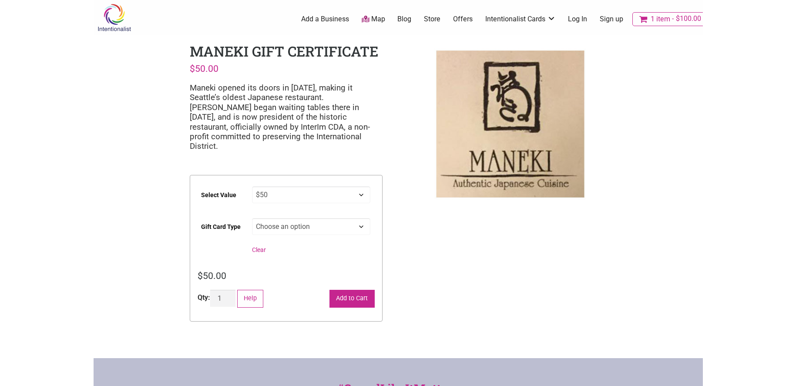 Image resolution: width=796 pixels, height=386 pixels. I want to click on label: Select Value, so click(218, 195).